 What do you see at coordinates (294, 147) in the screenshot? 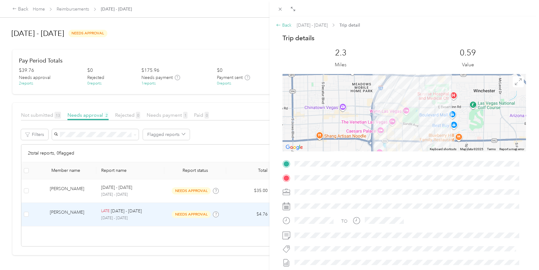
I see `img: Google` at bounding box center [294, 147].